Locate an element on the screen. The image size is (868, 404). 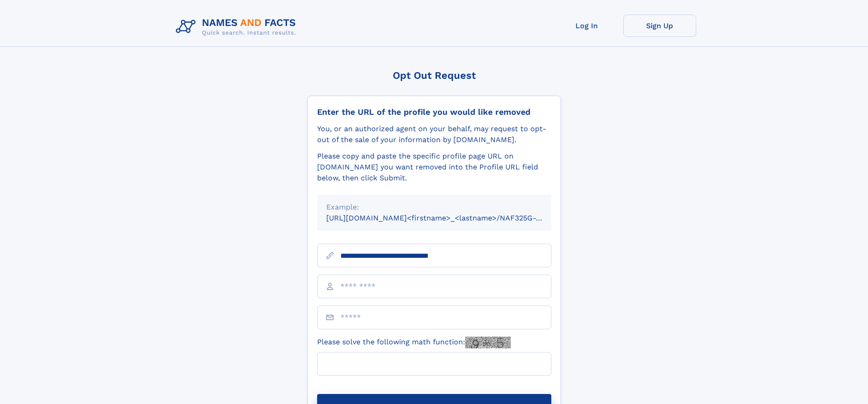
a: Log In is located at coordinates (587, 25).